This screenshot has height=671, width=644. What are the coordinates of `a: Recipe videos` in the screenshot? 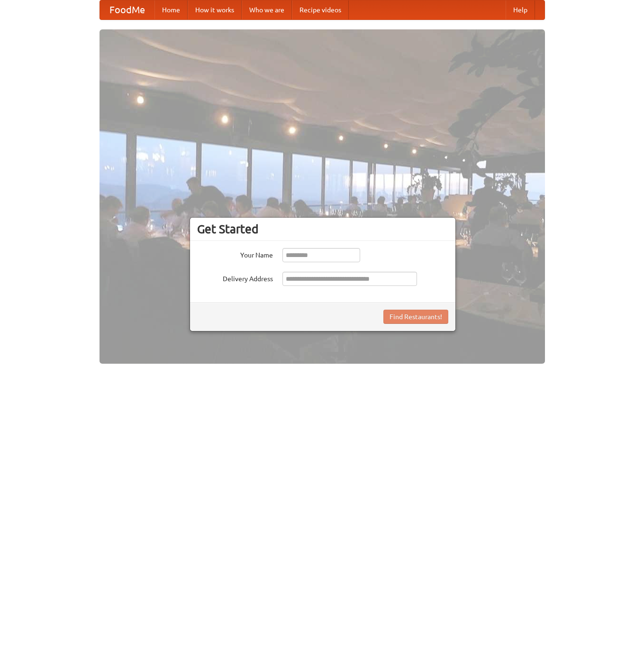 It's located at (320, 10).